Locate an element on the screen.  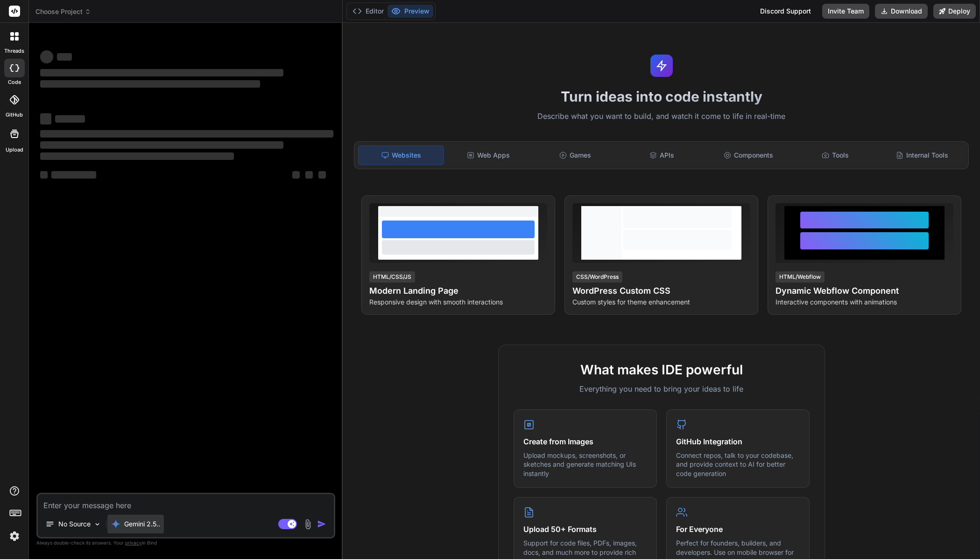
p: Describe what you want to build, and watch it come to life in real-time is located at coordinates (661, 116).